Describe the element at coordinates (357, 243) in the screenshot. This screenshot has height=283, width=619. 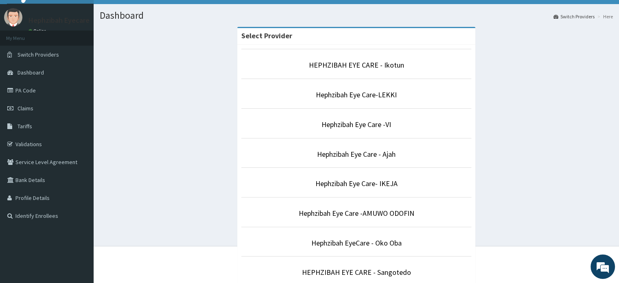
I see `a: Hephzibah EyeCare - Oko Oba` at that location.